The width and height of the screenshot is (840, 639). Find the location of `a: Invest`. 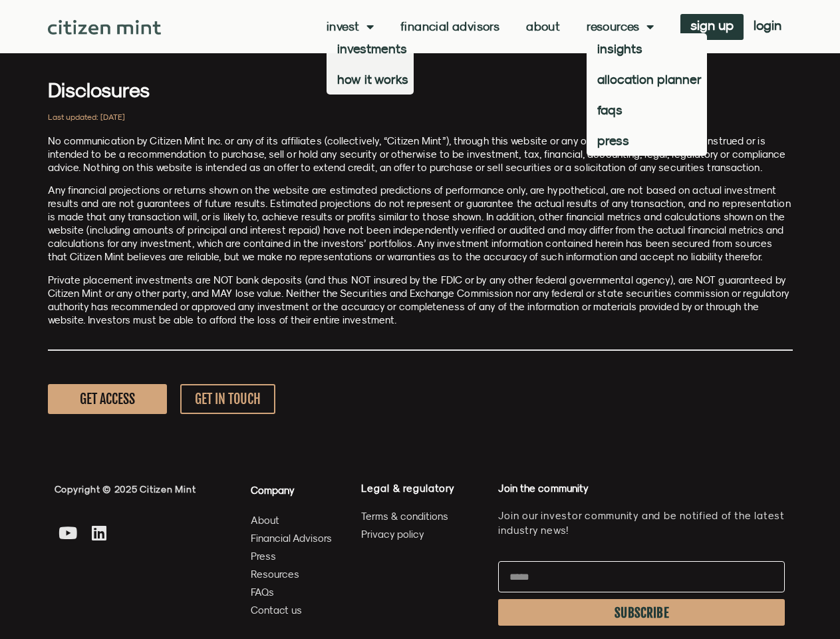

a: Invest is located at coordinates (350, 27).